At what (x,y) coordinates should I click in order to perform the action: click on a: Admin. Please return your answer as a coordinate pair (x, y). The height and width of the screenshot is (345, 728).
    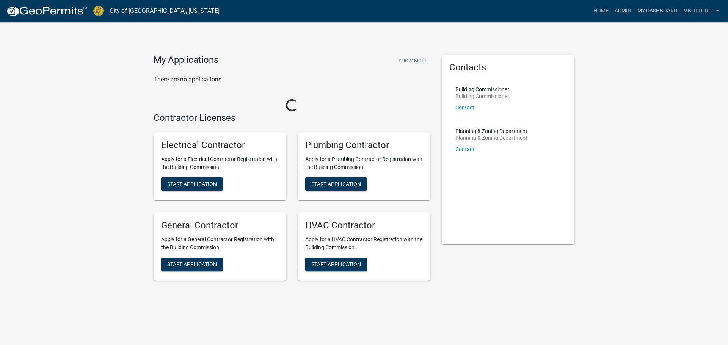
    Looking at the image, I should click on (623, 11).